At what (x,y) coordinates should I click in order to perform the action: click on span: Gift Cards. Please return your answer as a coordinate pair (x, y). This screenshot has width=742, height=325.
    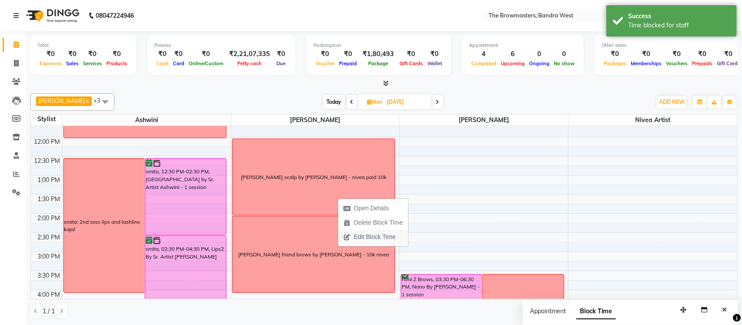
    Looking at the image, I should click on (411, 63).